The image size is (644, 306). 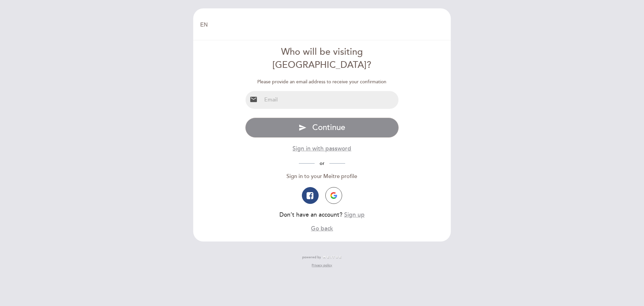 I want to click on div: Sign in to your Meitre profile, so click(x=322, y=176).